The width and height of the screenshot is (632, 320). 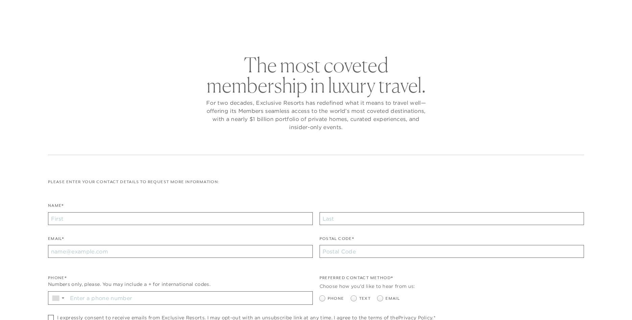 I want to click on div: Numbers only, please. You may include a + for international codes., so click(x=180, y=284).